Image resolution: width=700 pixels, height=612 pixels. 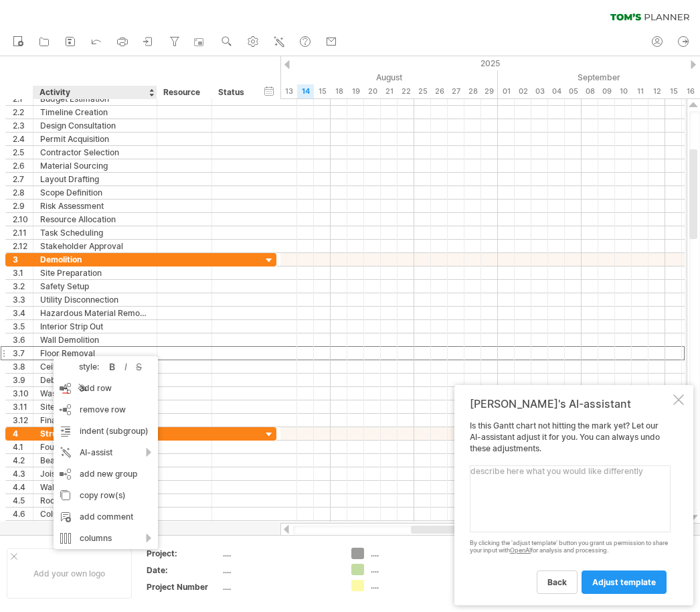 I want to click on div: 2.2, so click(x=23, y=112).